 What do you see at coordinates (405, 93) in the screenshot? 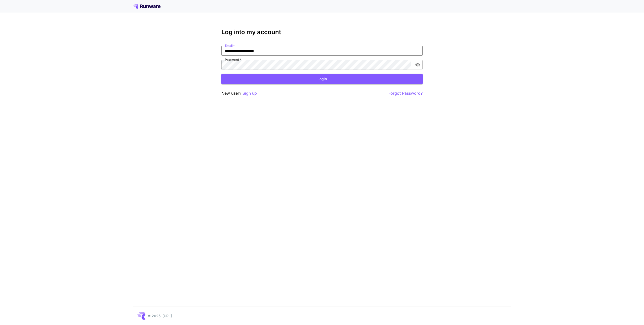
I see `button: Forgot Password?` at bounding box center [405, 93].